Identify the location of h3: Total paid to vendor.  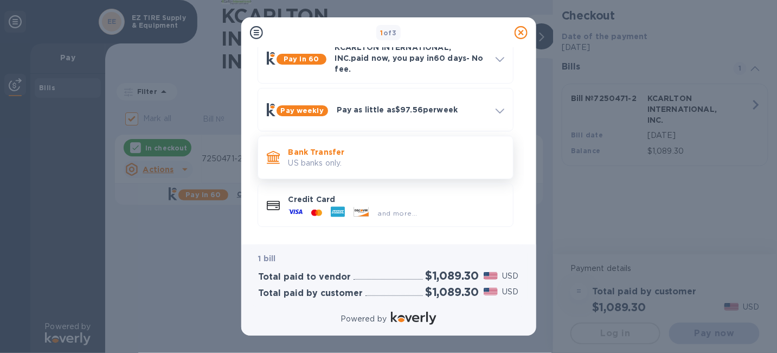
(305, 277).